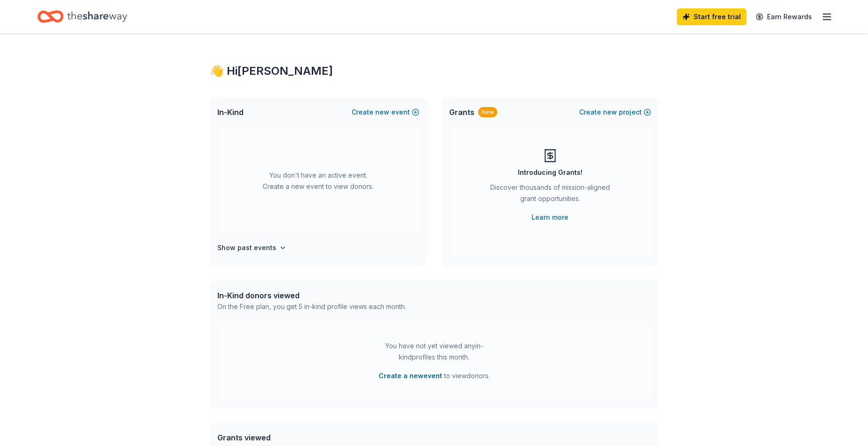 This screenshot has height=446, width=868. What do you see at coordinates (488, 112) in the screenshot?
I see `div: New` at bounding box center [488, 112].